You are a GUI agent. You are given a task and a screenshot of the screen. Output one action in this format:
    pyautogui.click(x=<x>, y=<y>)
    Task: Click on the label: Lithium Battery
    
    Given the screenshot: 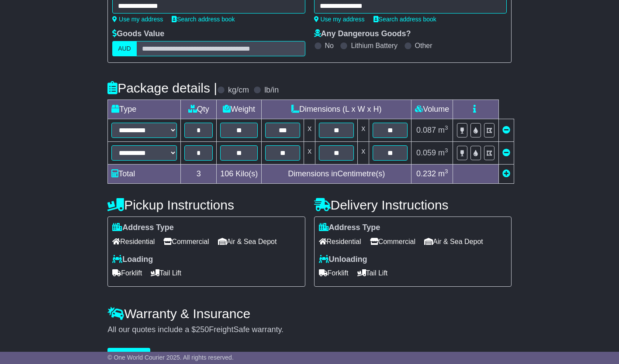 What is the action you would take?
    pyautogui.click(x=374, y=45)
    